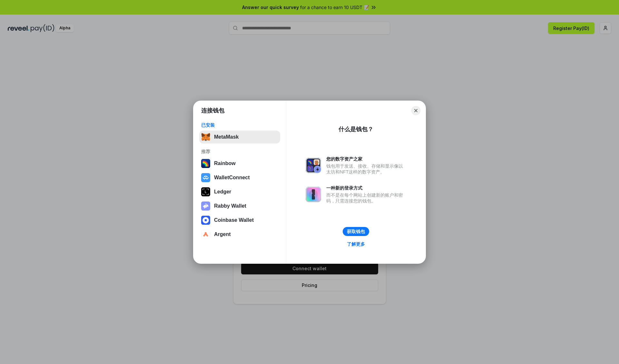 This screenshot has height=364, width=619. What do you see at coordinates (356, 129) in the screenshot?
I see `div: 什么是钱包？` at bounding box center [356, 129].